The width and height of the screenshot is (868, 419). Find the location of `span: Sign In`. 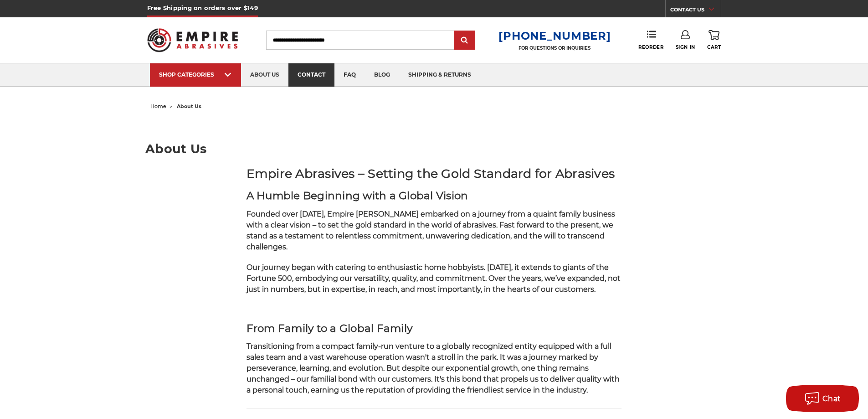

span: Sign In is located at coordinates (685, 47).